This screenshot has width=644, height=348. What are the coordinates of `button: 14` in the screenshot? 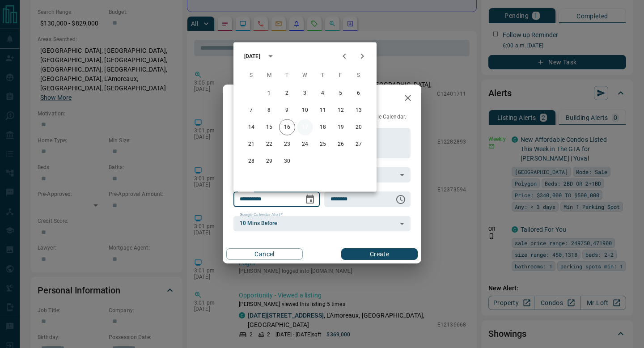 It's located at (251, 128).